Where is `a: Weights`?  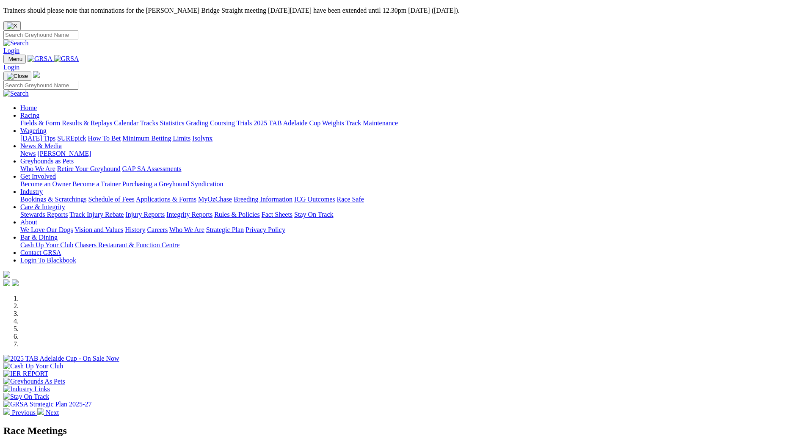
a: Weights is located at coordinates (333, 123).